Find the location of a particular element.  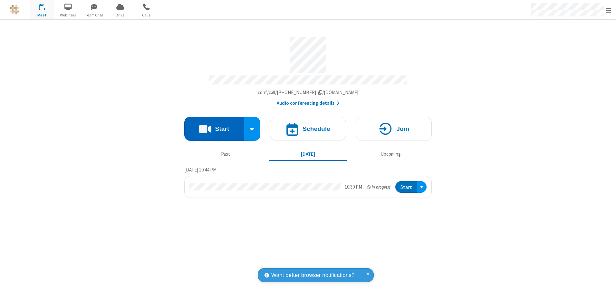

span: Meet is located at coordinates (42, 15).